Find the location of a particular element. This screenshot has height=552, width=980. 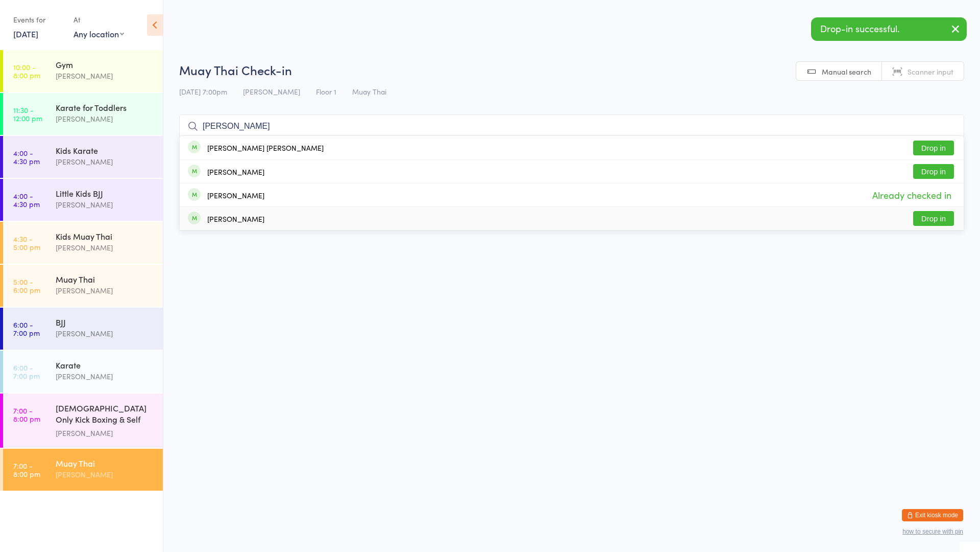

span: Manual search is located at coordinates (846, 72).